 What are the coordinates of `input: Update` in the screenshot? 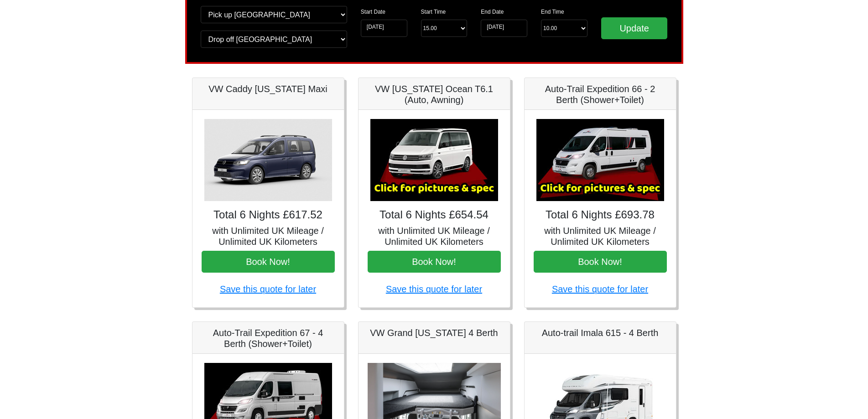 It's located at (635, 28).